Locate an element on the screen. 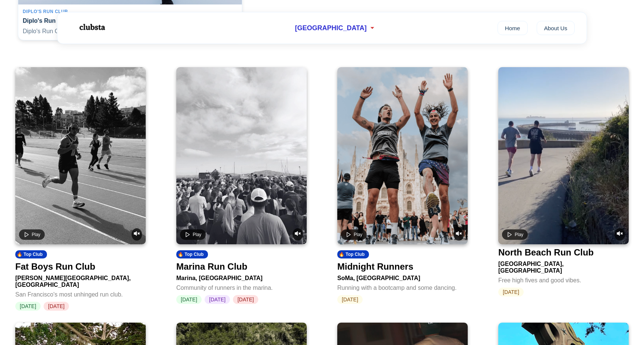 This screenshot has width=644, height=345. div: North Beach Run Club is located at coordinates (546, 252).